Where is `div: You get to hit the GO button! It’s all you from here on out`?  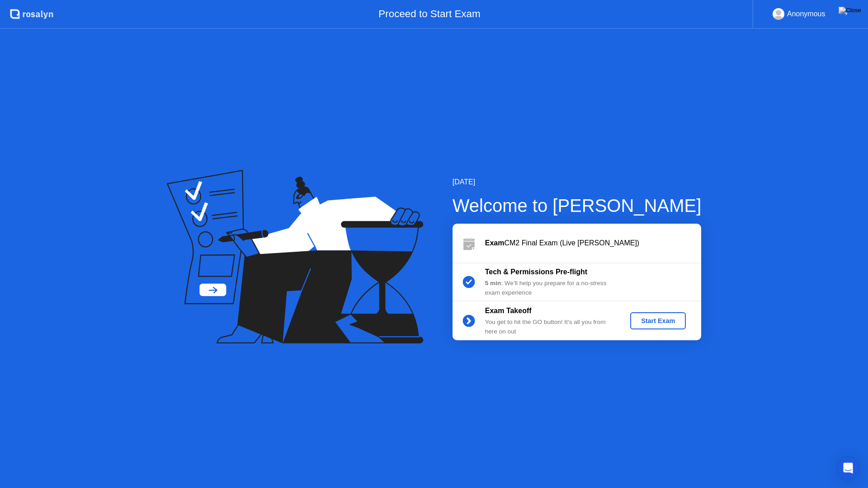 div: You get to hit the GO button! It’s all you from here on out is located at coordinates (551, 327).